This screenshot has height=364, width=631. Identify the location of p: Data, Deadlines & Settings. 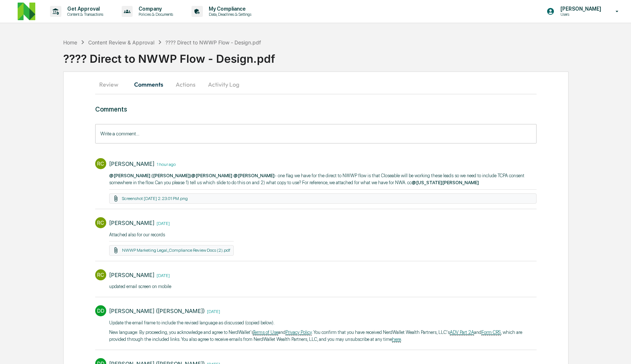
(229, 15).